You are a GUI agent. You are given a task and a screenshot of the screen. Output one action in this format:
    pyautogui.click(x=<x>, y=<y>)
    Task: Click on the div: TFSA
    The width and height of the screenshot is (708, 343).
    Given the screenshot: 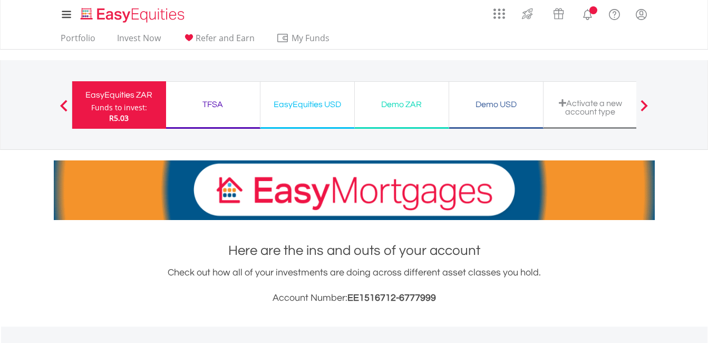 What is the action you would take?
    pyautogui.click(x=213, y=104)
    